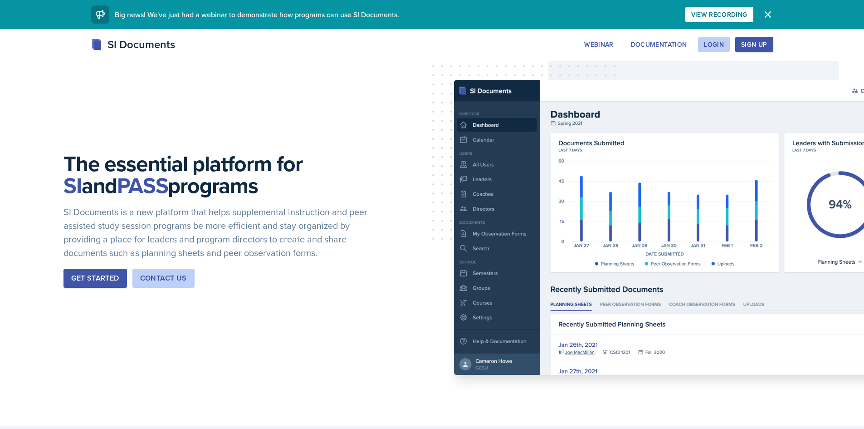 This screenshot has width=864, height=429. What do you see at coordinates (163, 278) in the screenshot?
I see `div: Contact Us` at bounding box center [163, 278].